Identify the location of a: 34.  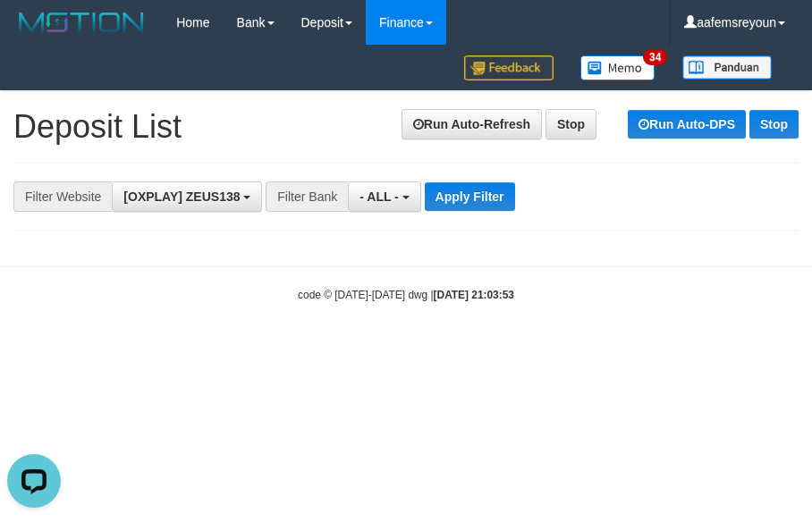
(617, 67).